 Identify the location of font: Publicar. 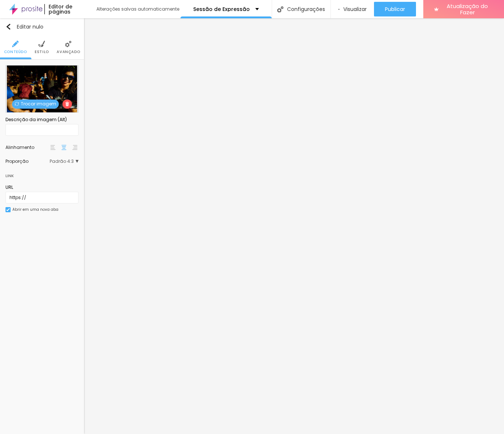
(395, 9).